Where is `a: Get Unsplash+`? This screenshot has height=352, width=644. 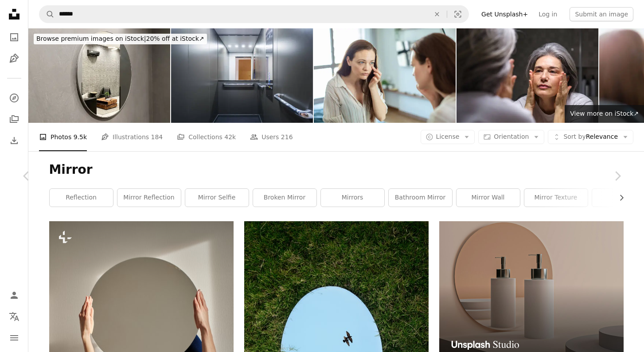 a: Get Unsplash+ is located at coordinates (504, 15).